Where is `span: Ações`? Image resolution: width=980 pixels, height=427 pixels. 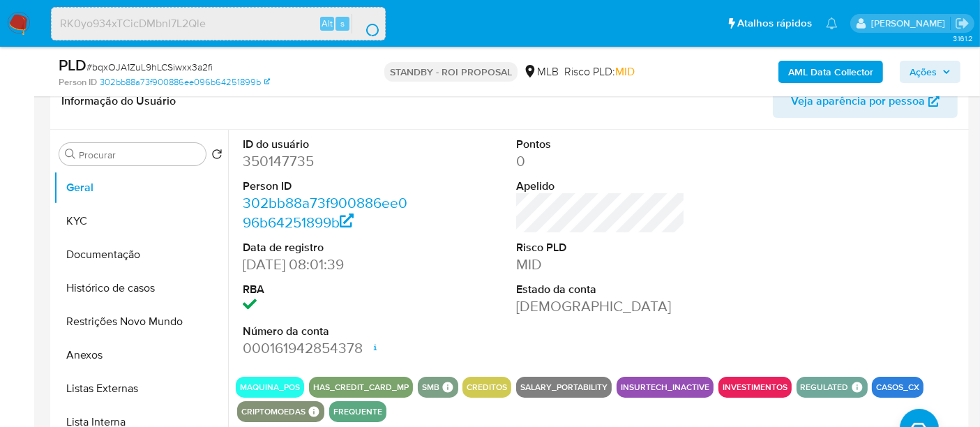
span: Ações is located at coordinates (923, 72).